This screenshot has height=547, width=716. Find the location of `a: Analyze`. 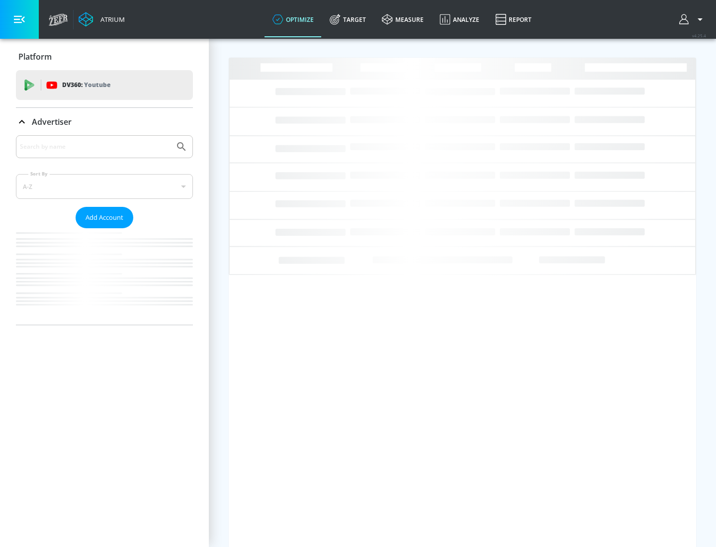

a: Analyze is located at coordinates (460, 19).